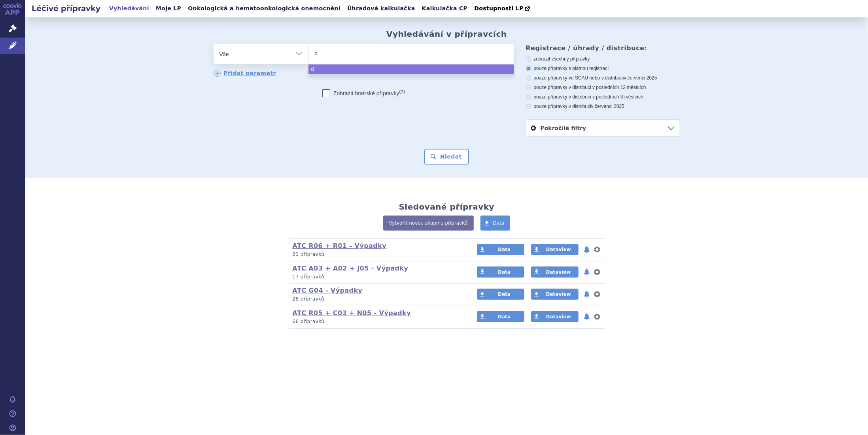 Image resolution: width=868 pixels, height=435 pixels. Describe the element at coordinates (327, 290) in the screenshot. I see `a: ATC G04 - Výpadky` at that location.